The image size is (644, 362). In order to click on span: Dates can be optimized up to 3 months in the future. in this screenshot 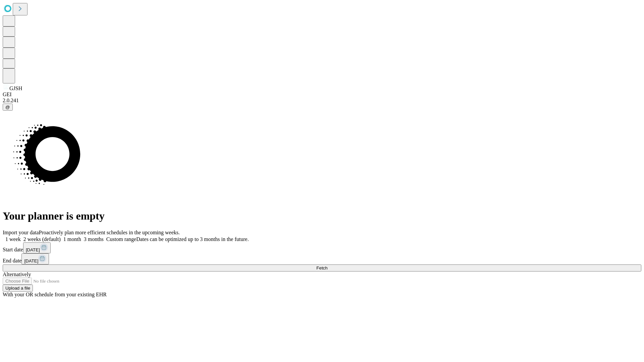, I will do `click(192, 239)`.